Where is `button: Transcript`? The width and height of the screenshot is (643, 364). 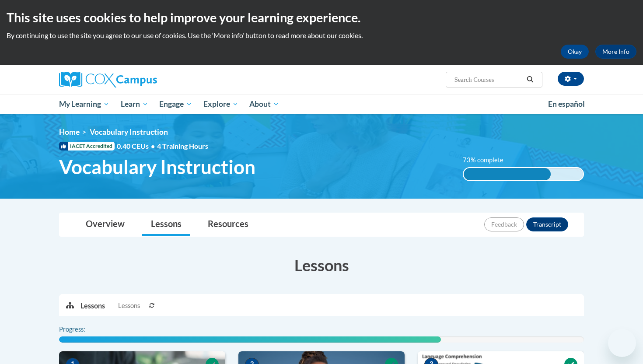
button: Transcript is located at coordinates (547, 224).